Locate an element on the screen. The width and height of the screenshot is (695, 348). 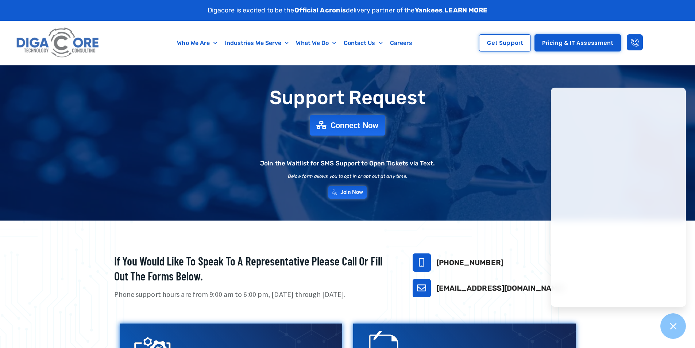
a: 732-646-5725 is located at coordinates (422, 262).